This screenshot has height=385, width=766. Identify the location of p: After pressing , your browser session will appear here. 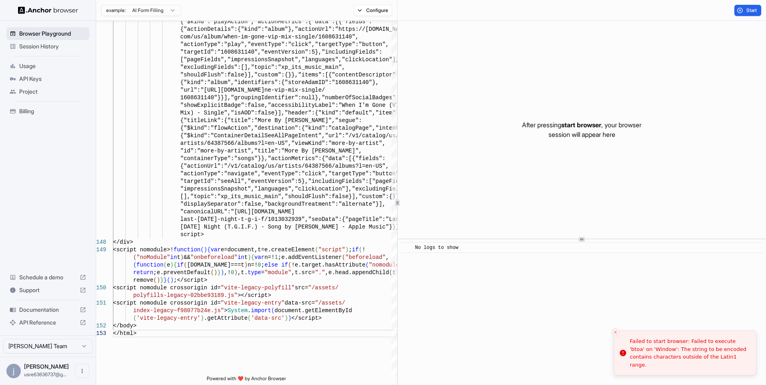
(582, 130).